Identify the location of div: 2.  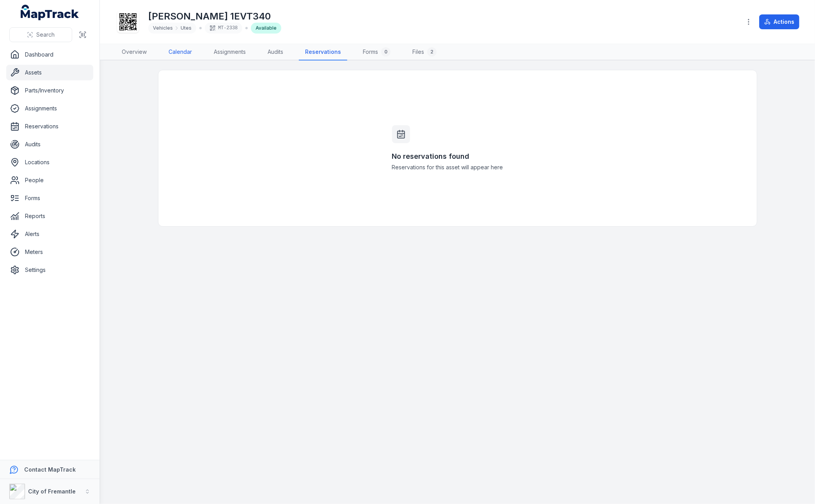
(432, 52).